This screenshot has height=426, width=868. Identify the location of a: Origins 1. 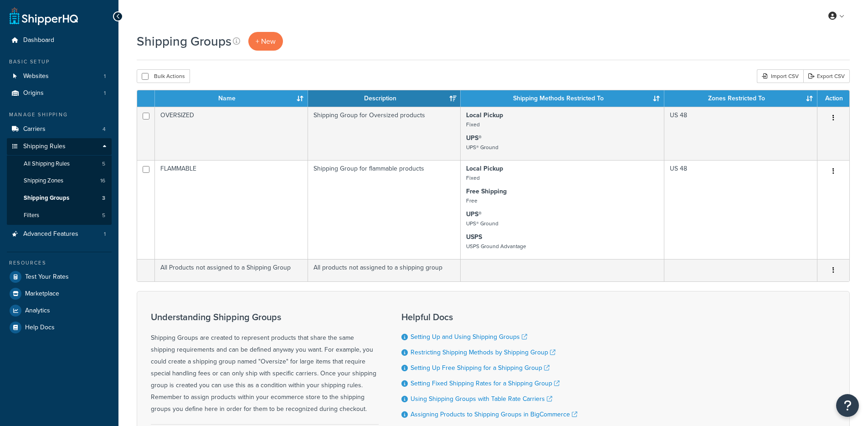
(59, 93).